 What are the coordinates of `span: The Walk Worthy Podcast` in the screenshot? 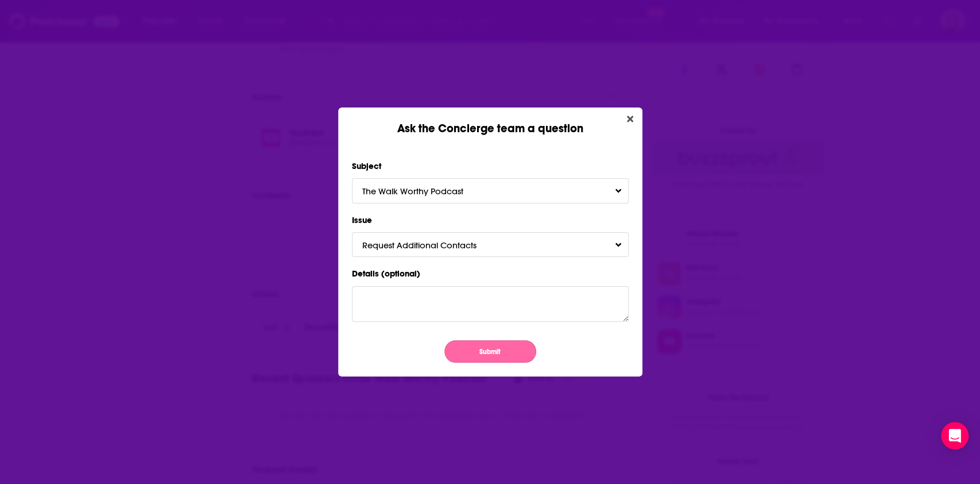 It's located at (424, 191).